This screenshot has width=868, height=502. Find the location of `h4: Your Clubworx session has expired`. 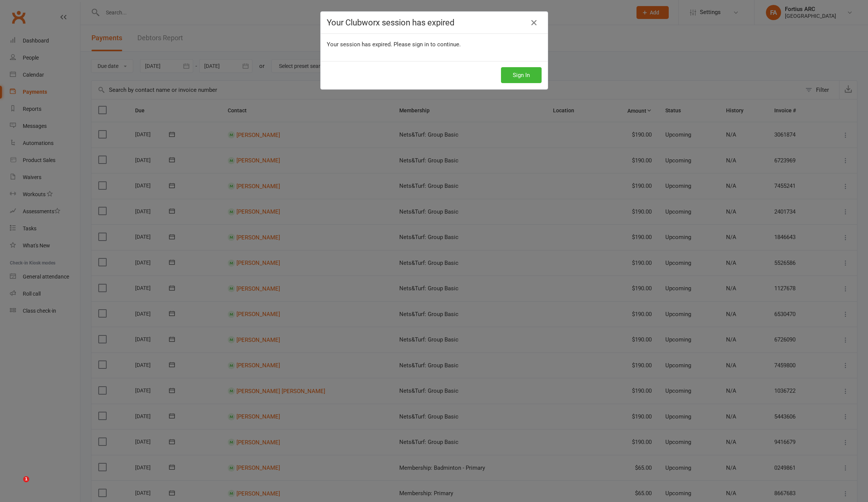

h4: Your Clubworx session has expired is located at coordinates (434, 23).